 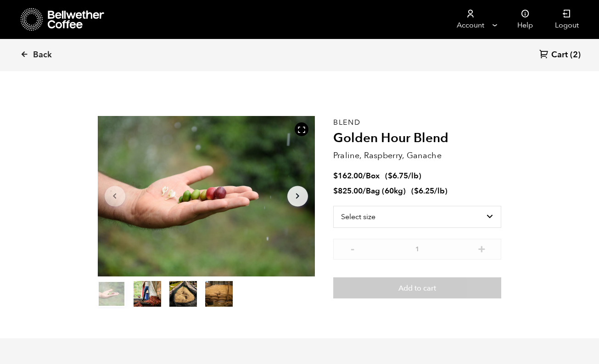 I want to click on bdi: 6.25, so click(x=424, y=191).